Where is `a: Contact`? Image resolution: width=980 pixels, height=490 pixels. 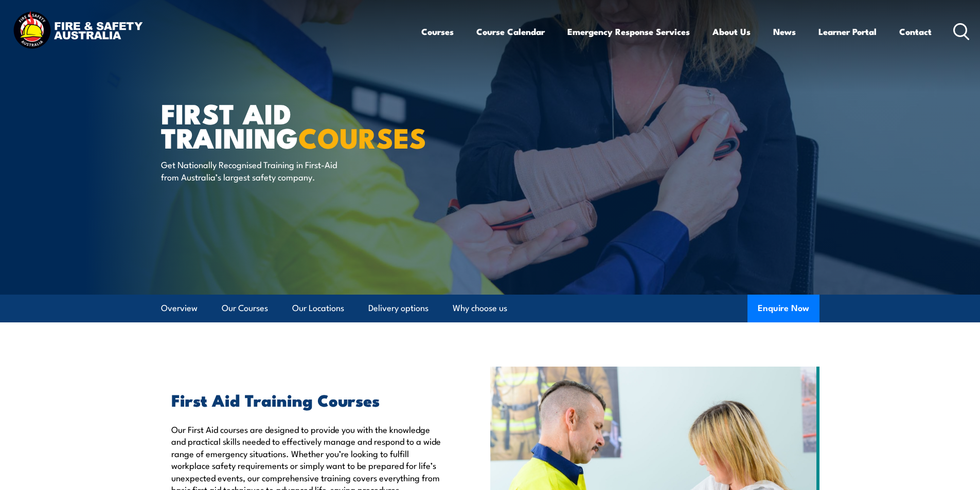
a: Contact is located at coordinates (915, 31).